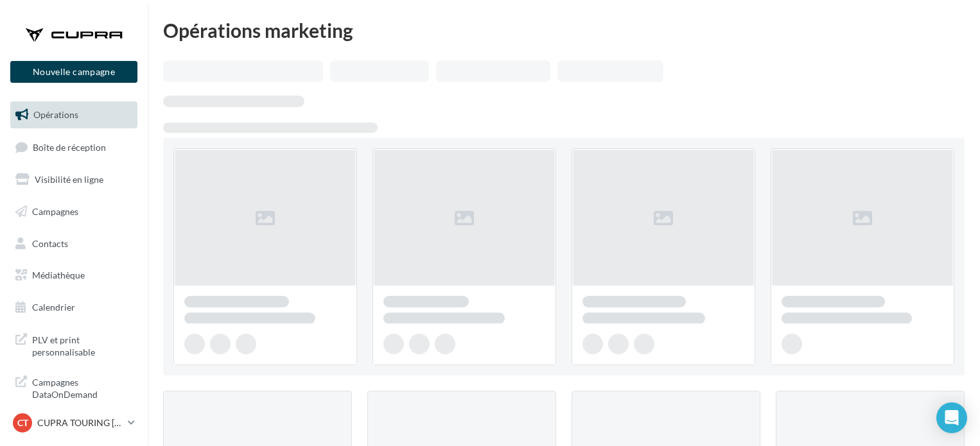 This screenshot has height=446, width=980. I want to click on button: Nouvelle campagne, so click(74, 72).